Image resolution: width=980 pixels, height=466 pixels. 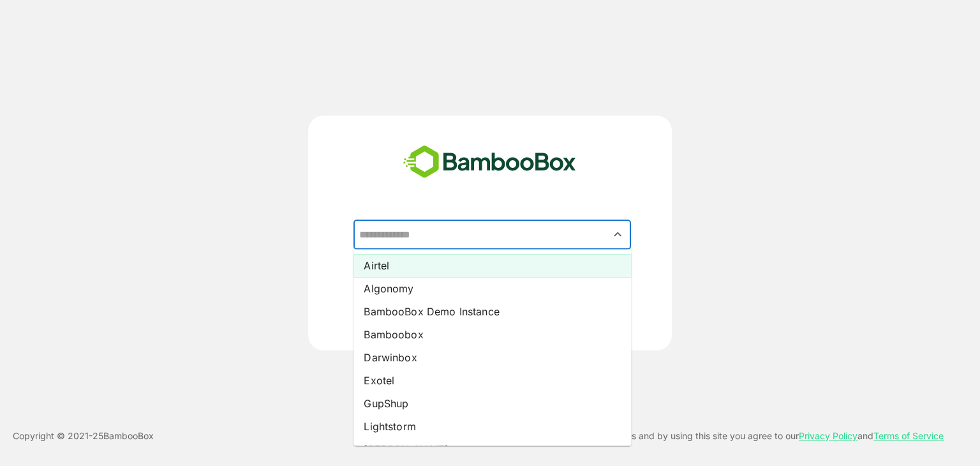 What do you see at coordinates (828, 435) in the screenshot?
I see `a: Privacy Policy` at bounding box center [828, 435].